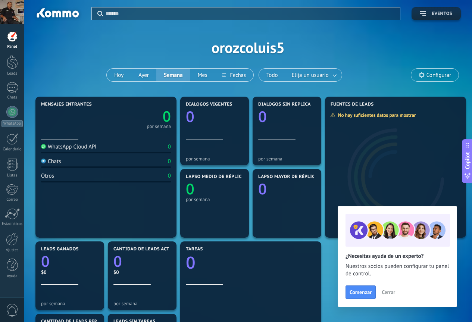 The height and width of the screenshot is (322, 472). I want to click on div: Panel, so click(12, 47).